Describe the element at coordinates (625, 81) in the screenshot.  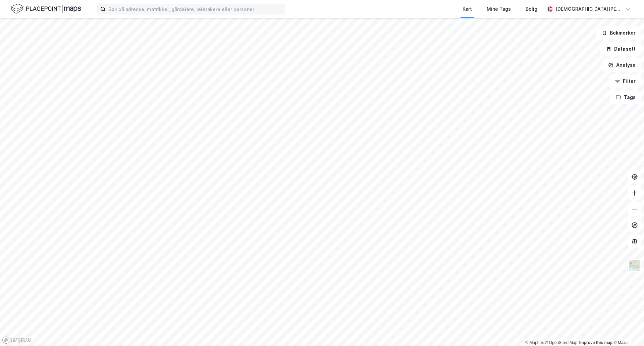
I see `button: Filter` at that location.